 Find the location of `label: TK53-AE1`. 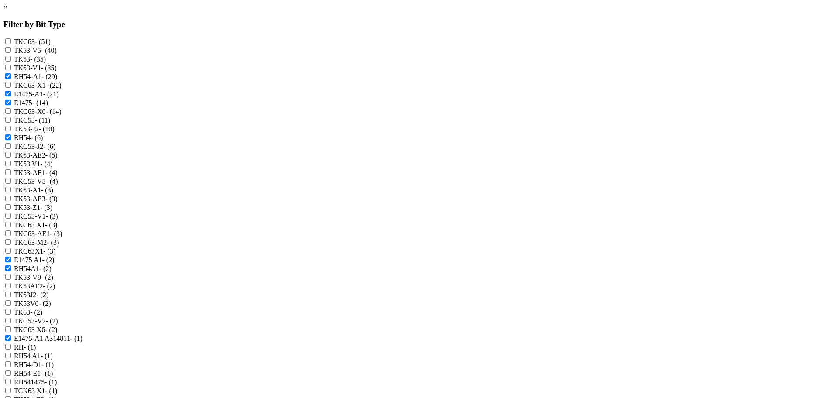

label: TK53-AE1 is located at coordinates (36, 172).